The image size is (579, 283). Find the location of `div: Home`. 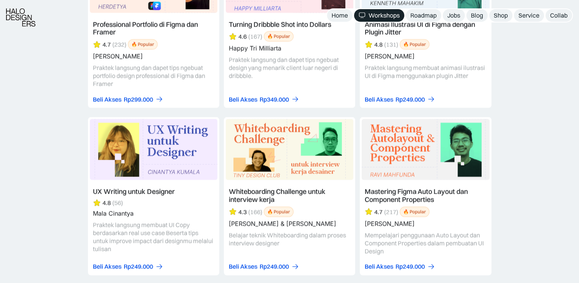

div: Home is located at coordinates (340, 15).